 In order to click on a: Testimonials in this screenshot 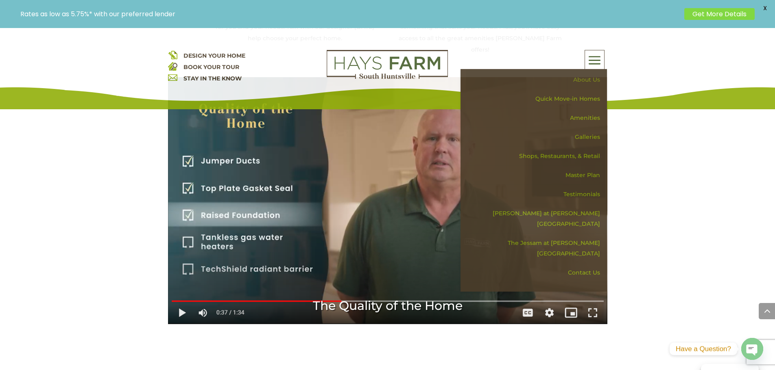, I will do `click(536, 194)`.